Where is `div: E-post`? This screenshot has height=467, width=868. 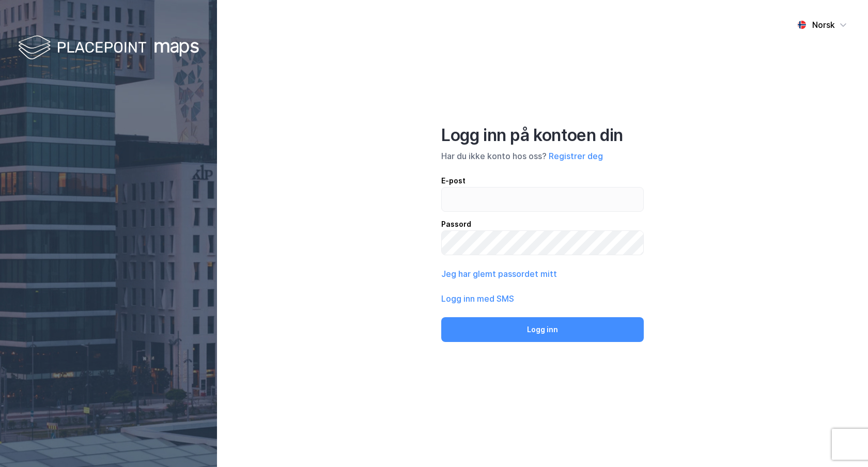
div: E-post is located at coordinates (543, 181).